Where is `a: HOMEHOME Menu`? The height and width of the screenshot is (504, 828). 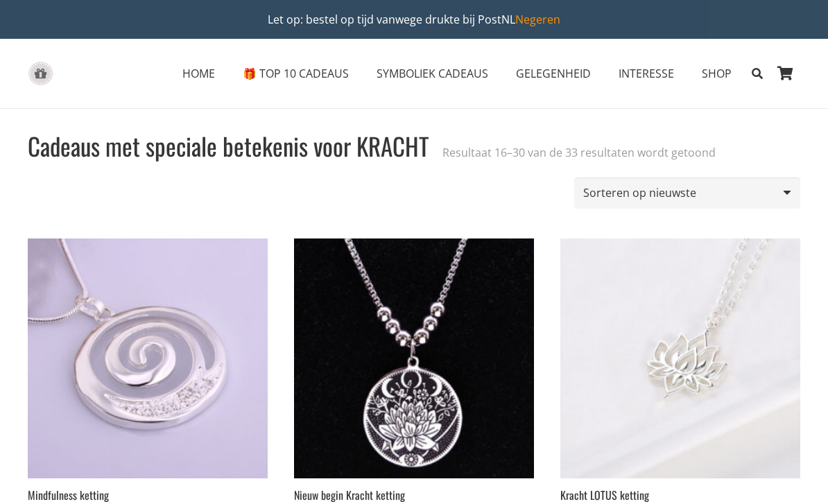
a: HOMEHOME Menu is located at coordinates (198, 74).